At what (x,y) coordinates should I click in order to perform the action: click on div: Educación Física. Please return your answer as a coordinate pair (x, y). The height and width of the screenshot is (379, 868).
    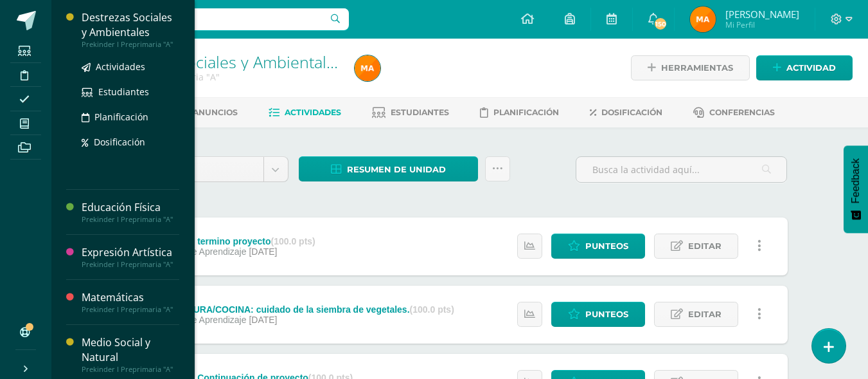
    Looking at the image, I should click on (131, 207).